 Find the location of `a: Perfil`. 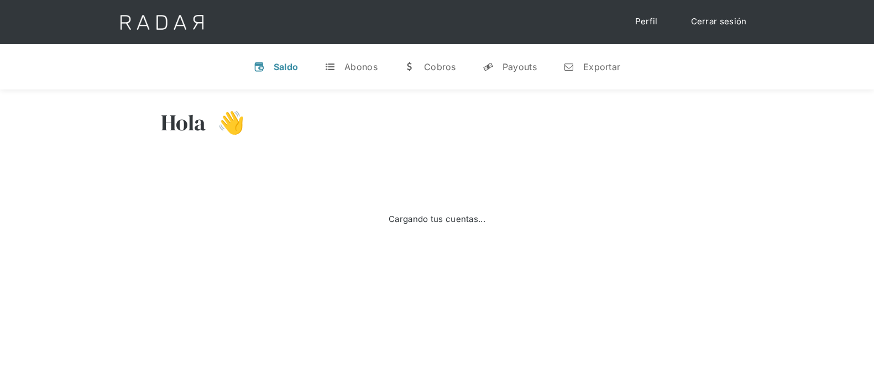

a: Perfil is located at coordinates (646, 22).